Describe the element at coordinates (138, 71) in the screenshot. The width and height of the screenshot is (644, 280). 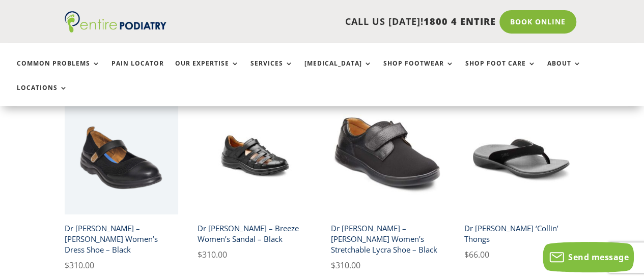
I see `a: Pain Locator` at that location.